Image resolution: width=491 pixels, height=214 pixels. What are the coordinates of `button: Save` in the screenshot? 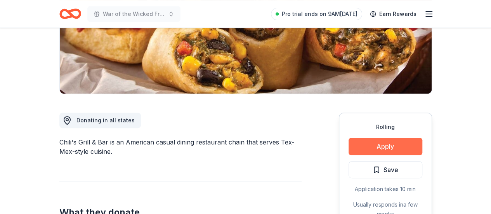 It's located at (386, 170).